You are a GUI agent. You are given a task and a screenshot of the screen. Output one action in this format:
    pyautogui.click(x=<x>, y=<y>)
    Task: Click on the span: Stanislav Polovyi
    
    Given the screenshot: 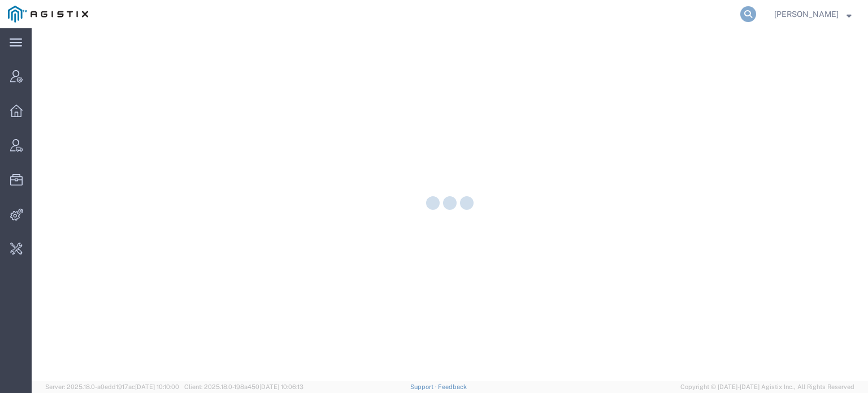 What is the action you would take?
    pyautogui.click(x=806, y=14)
    